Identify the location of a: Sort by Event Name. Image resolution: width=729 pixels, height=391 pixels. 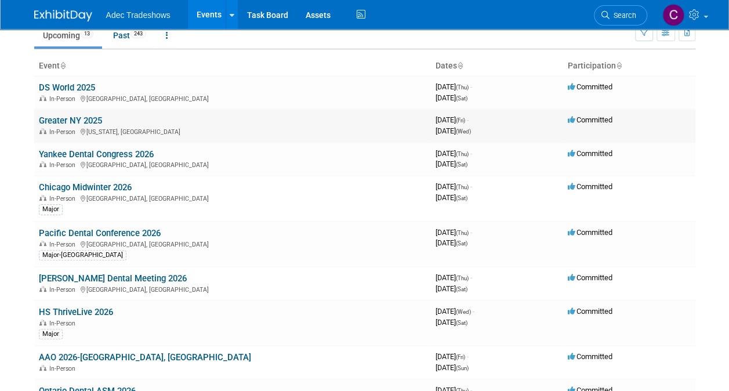
(63, 66).